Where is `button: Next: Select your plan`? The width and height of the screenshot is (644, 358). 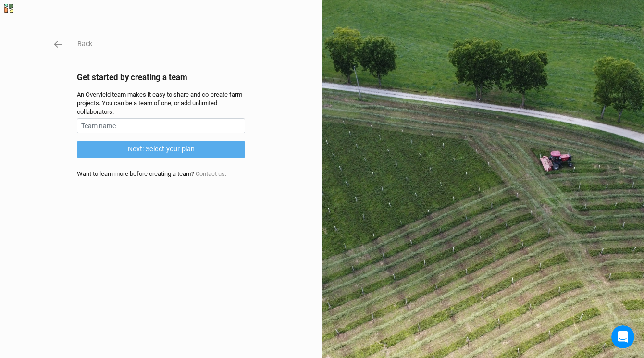 button: Next: Select your plan is located at coordinates (161, 149).